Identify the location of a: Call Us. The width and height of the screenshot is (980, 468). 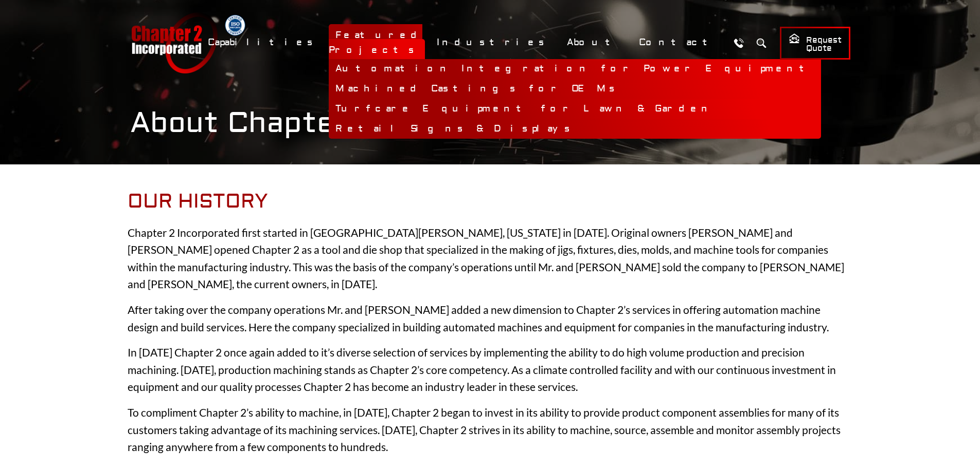
(738, 43).